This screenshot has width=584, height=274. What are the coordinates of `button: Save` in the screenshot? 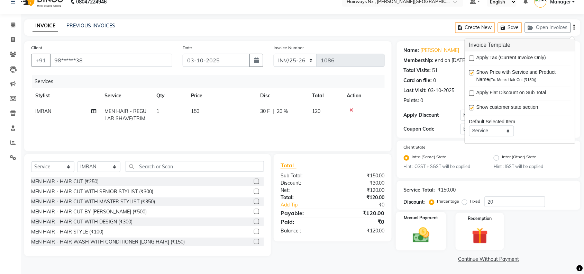 It's located at (510, 27).